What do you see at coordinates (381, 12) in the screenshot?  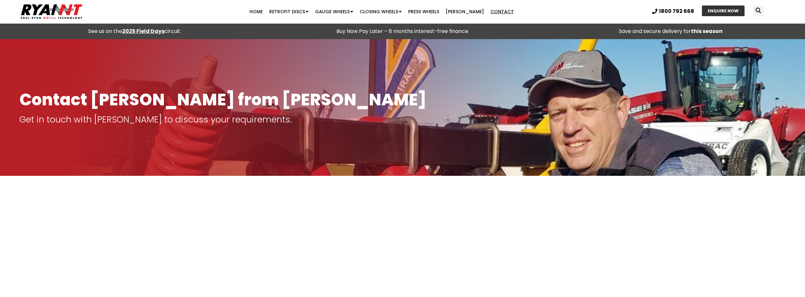 I see `a: Closing Wheels` at bounding box center [381, 12].